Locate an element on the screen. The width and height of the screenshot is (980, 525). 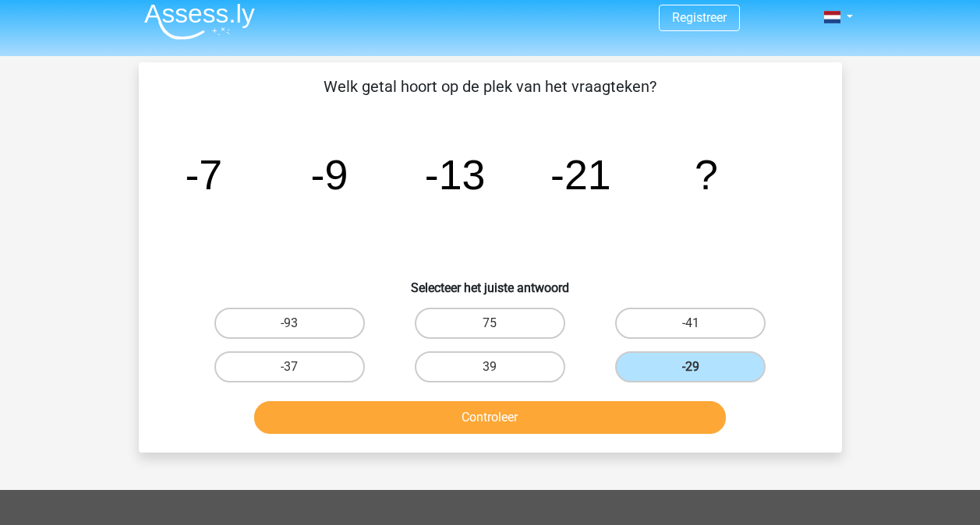
tspan: -21 is located at coordinates (581, 175).